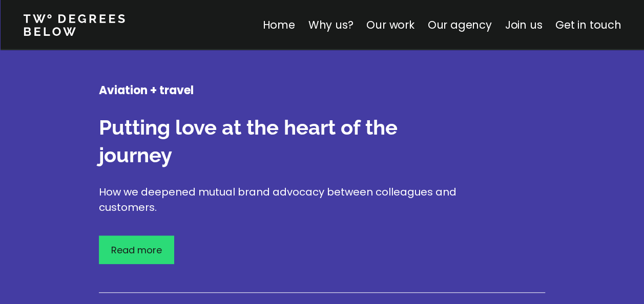  I want to click on a: Why us?, so click(331, 24).